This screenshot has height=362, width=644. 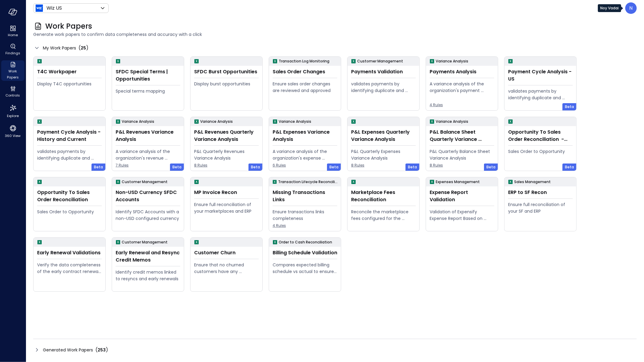 What do you see at coordinates (305, 87) in the screenshot?
I see `div: Ensure sales order changes are reviewed and approved` at bounding box center [305, 87].